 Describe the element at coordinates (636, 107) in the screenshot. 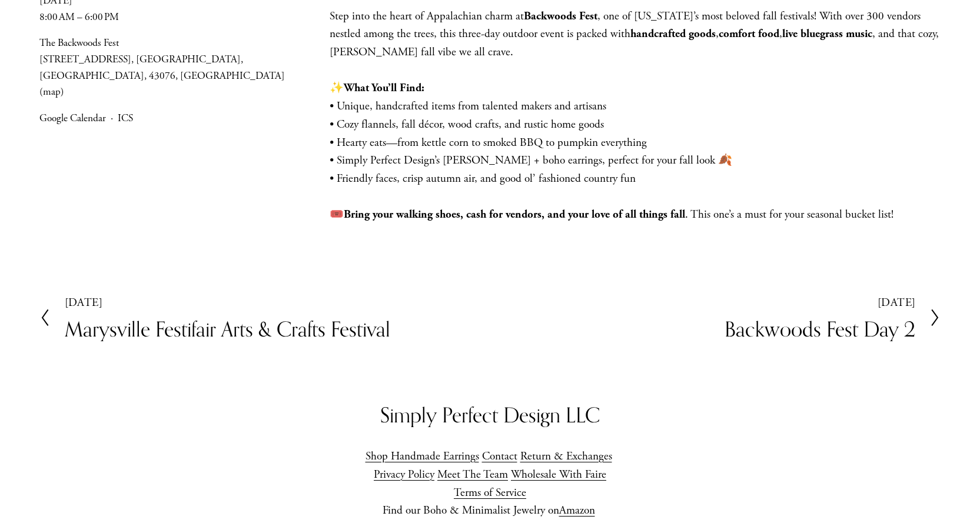

I see `p: • Unique, handcrafted items from talented makers and artisans` at that location.